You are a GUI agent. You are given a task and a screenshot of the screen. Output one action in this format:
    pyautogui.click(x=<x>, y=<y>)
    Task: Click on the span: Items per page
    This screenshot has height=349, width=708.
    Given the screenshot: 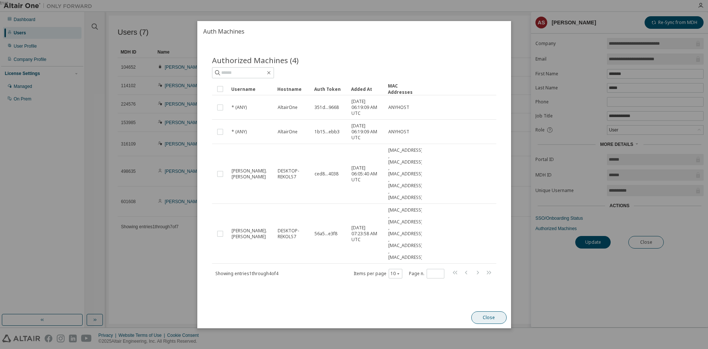 What is the action you would take?
    pyautogui.click(x=378, y=273)
    